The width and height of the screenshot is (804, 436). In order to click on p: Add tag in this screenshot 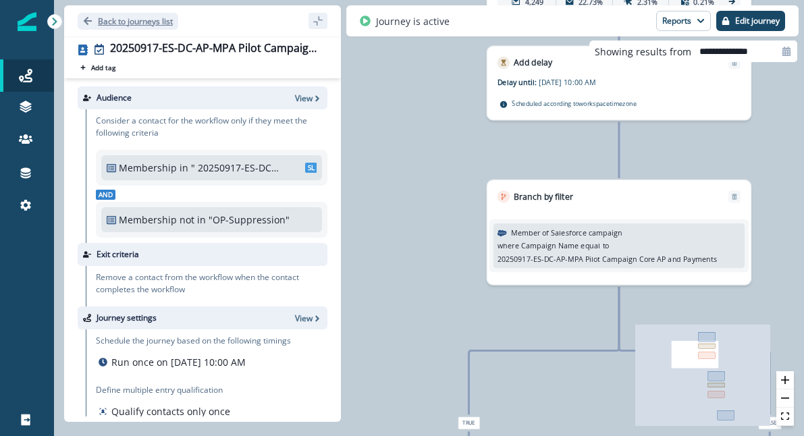, I will do `click(103, 68)`.